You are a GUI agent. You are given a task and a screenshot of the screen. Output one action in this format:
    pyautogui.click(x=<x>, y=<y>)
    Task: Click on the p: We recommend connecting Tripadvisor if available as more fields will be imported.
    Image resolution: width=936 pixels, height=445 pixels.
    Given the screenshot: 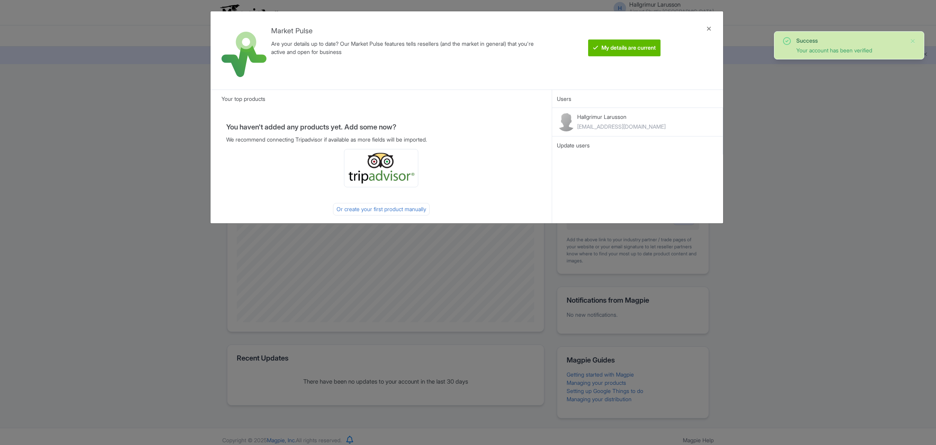 What is the action you would take?
    pyautogui.click(x=381, y=139)
    